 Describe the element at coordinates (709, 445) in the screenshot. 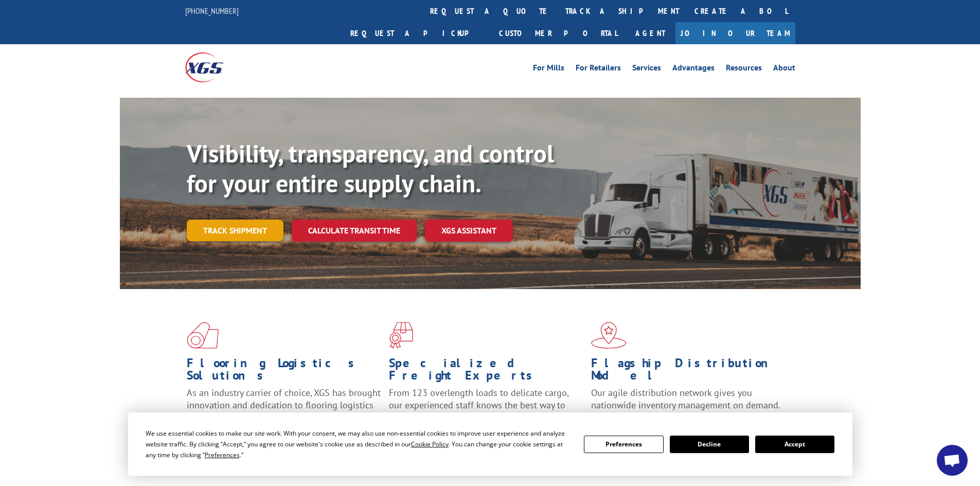

I see `button: Decline` at that location.